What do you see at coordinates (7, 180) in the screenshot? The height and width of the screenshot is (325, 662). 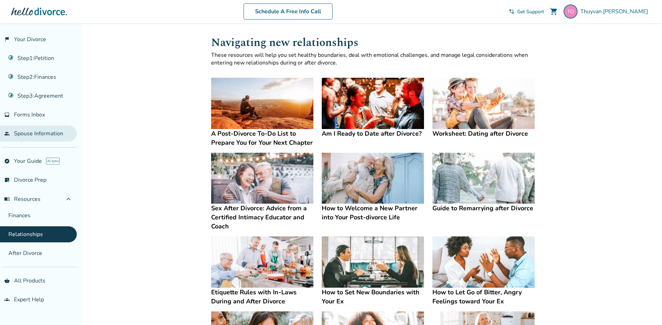 I see `span: list_alt_check` at bounding box center [7, 180].